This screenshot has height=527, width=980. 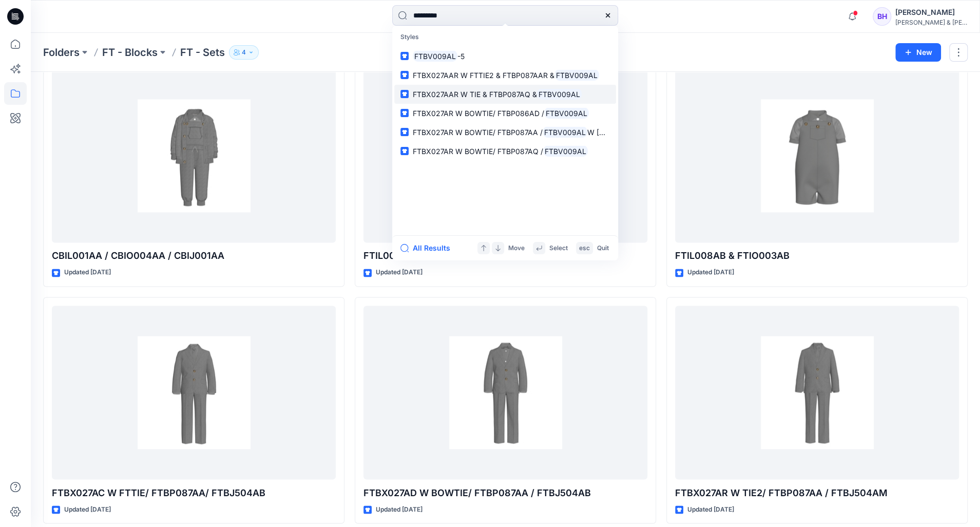 What do you see at coordinates (559, 248) in the screenshot?
I see `p: Select` at bounding box center [559, 248].